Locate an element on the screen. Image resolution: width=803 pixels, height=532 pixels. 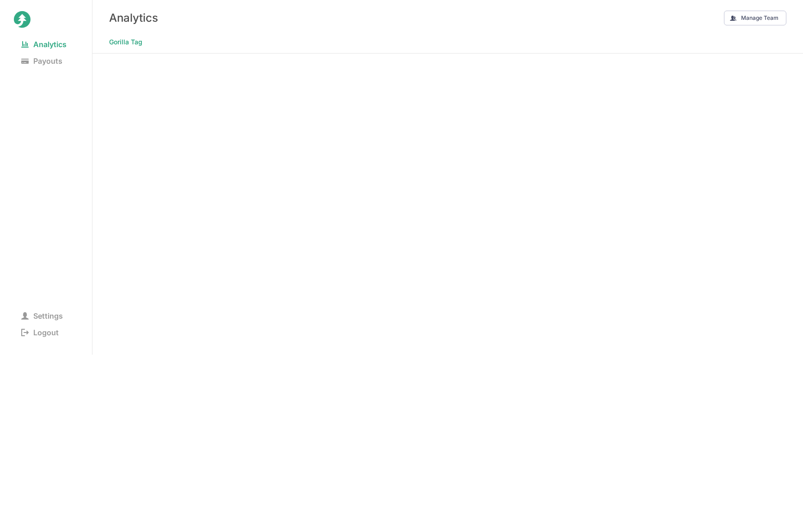
h3: Analytics is located at coordinates (134, 18).